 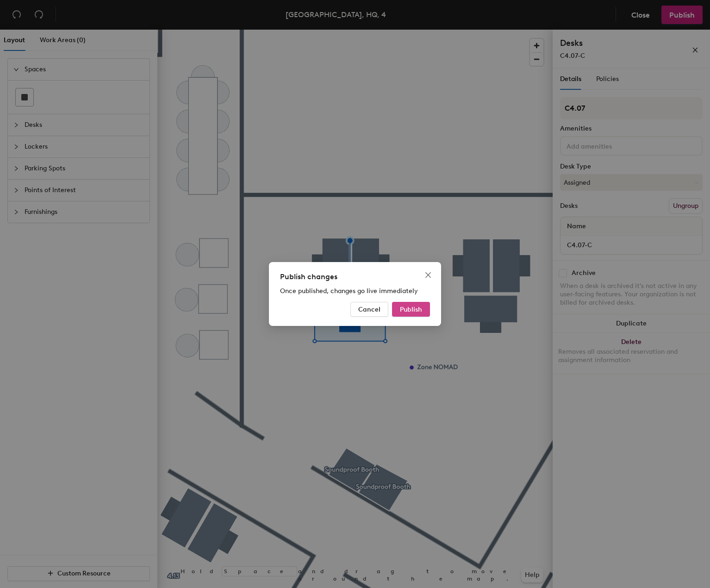 What do you see at coordinates (355, 277) in the screenshot?
I see `div: Publish changes` at bounding box center [355, 277].